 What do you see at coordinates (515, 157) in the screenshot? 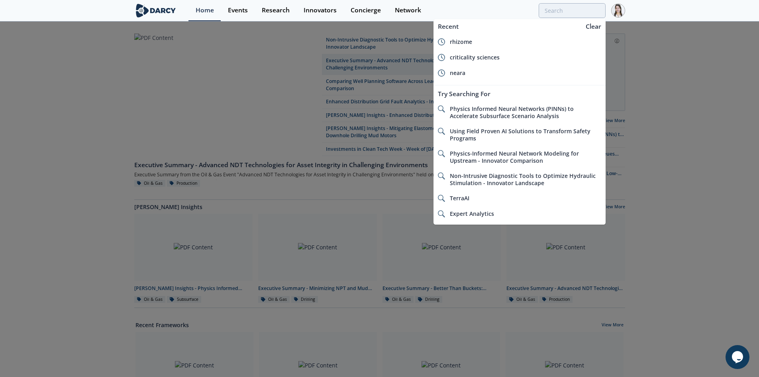
I see `span: Physics-Informed Neural Network Modeling for Upstream - Innovator Comparison` at bounding box center [515, 157].